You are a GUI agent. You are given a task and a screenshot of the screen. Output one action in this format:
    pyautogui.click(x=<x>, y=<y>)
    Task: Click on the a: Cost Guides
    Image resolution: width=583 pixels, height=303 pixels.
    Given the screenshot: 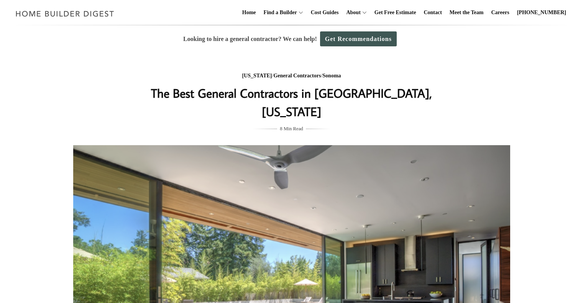 What is the action you would take?
    pyautogui.click(x=325, y=13)
    